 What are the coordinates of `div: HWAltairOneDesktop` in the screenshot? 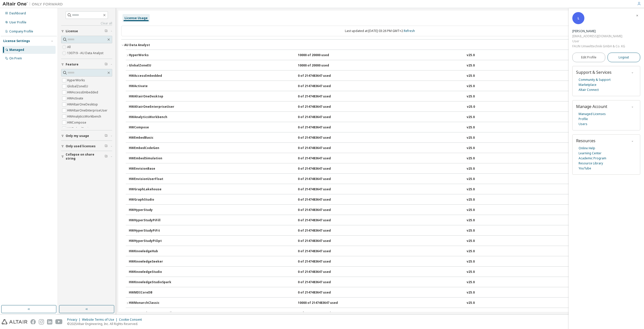 It's located at (151, 96).